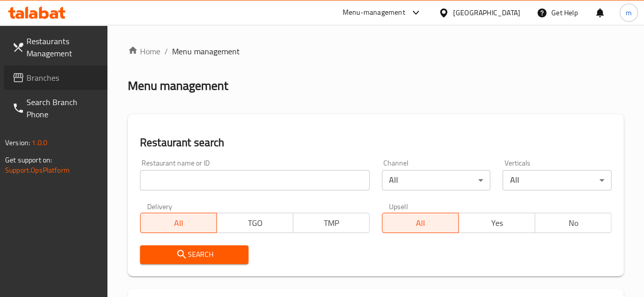  Describe the element at coordinates (17, 143) in the screenshot. I see `span: Version:` at that location.